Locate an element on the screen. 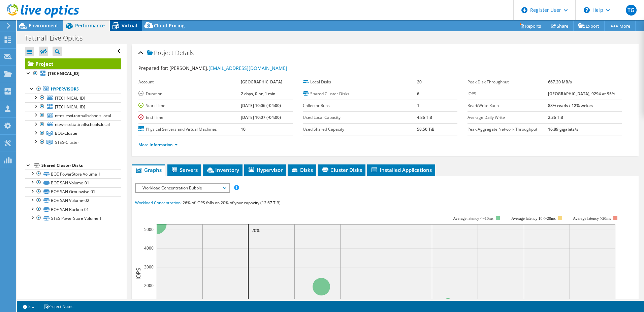 This screenshot has height=312, width=644. div: Shared Cluster Disks is located at coordinates (81, 165).